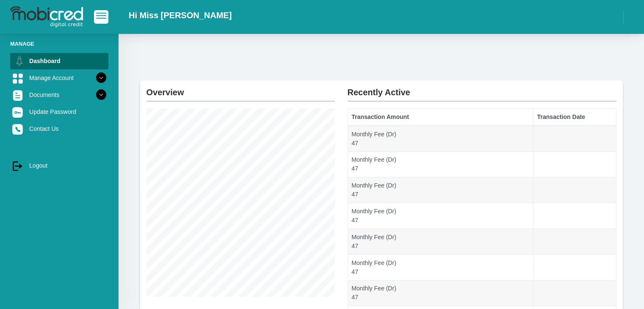 Image resolution: width=644 pixels, height=309 pixels. Describe the element at coordinates (59, 112) in the screenshot. I see `a: Update Password` at that location.